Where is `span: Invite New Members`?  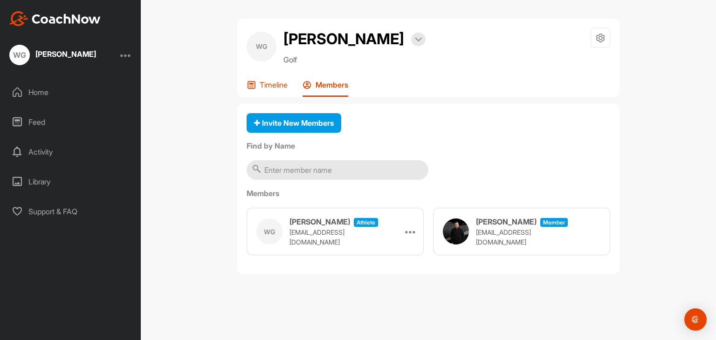
span: Invite New Members is located at coordinates (294, 123).